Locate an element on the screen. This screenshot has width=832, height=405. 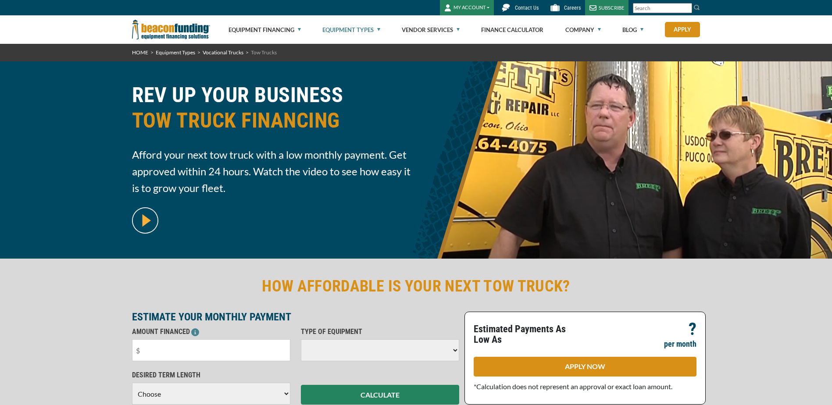
h1: REV UP YOUR BUSINESS is located at coordinates (271, 111).